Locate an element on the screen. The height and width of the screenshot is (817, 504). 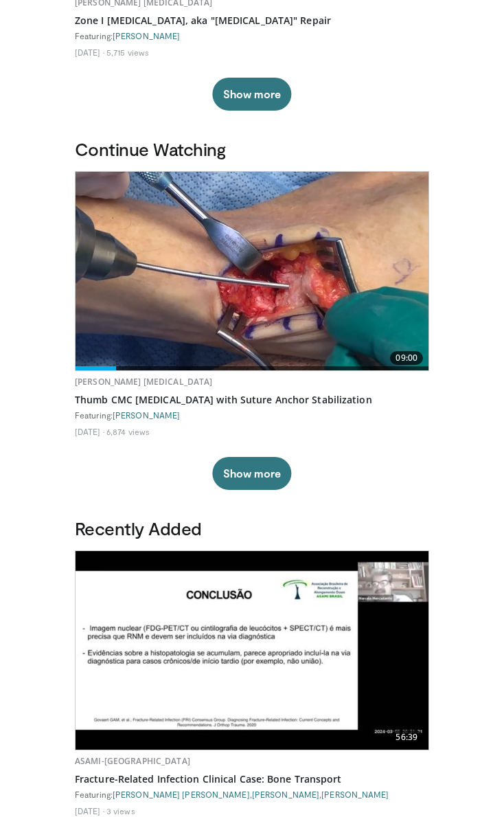
li: 3 views is located at coordinates (121, 811).